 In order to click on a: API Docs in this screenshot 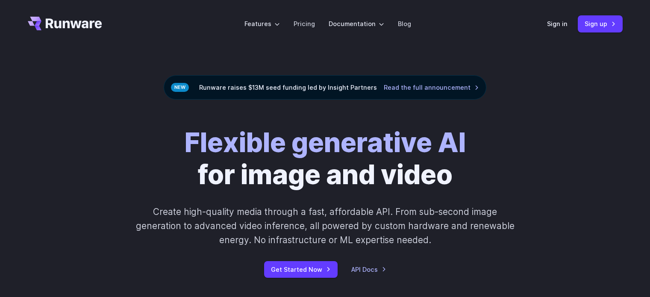, I will do `click(369, 269)`.